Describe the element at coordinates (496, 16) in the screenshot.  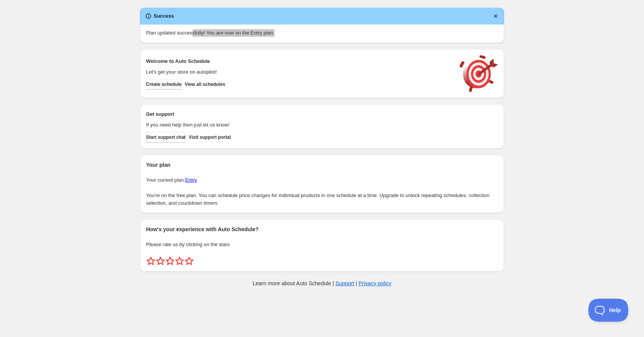
I see `button: Dismiss notification` at that location.